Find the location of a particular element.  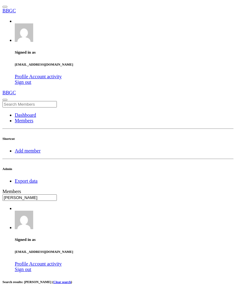

div: Members is located at coordinates (118, 192).